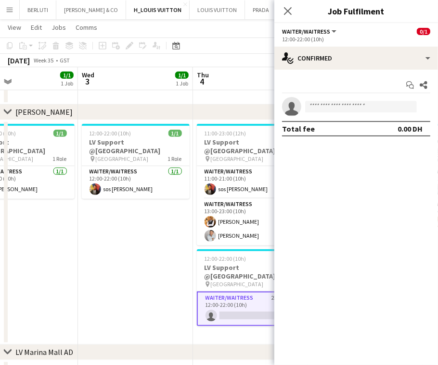 The width and height of the screenshot is (438, 365). What do you see at coordinates (86, 27) in the screenshot?
I see `span: Comms` at bounding box center [86, 27].